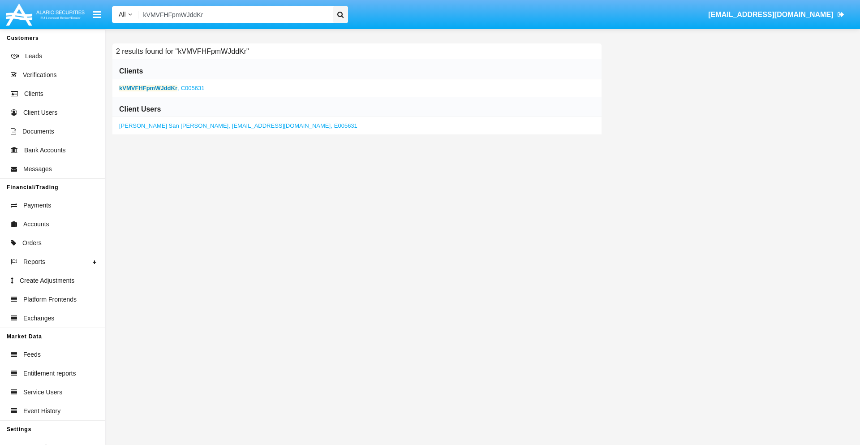 This screenshot has height=445, width=860. I want to click on span: Payments, so click(37, 205).